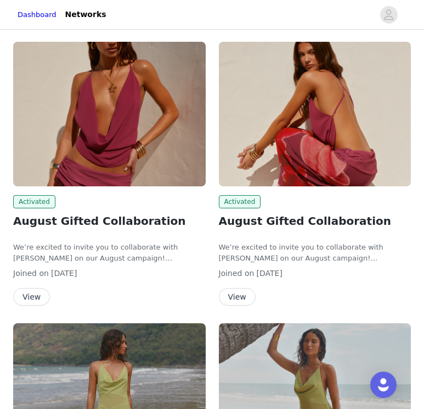 The height and width of the screenshot is (409, 424). Describe the element at coordinates (37, 15) in the screenshot. I see `a: Dashboard` at that location.